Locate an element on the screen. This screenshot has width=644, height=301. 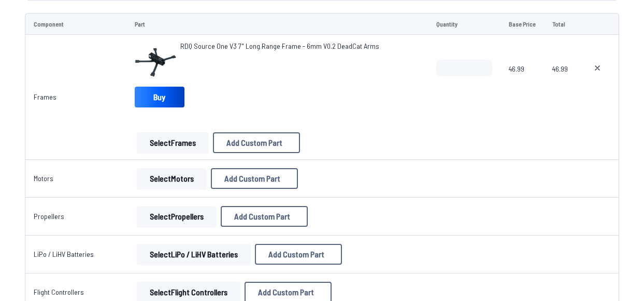
img: image is located at coordinates (155, 62).